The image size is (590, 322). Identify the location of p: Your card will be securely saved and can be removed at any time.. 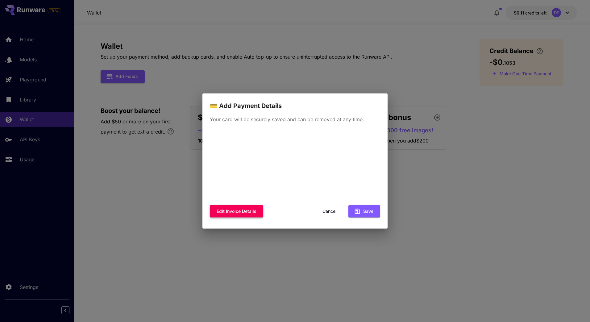
(295, 119).